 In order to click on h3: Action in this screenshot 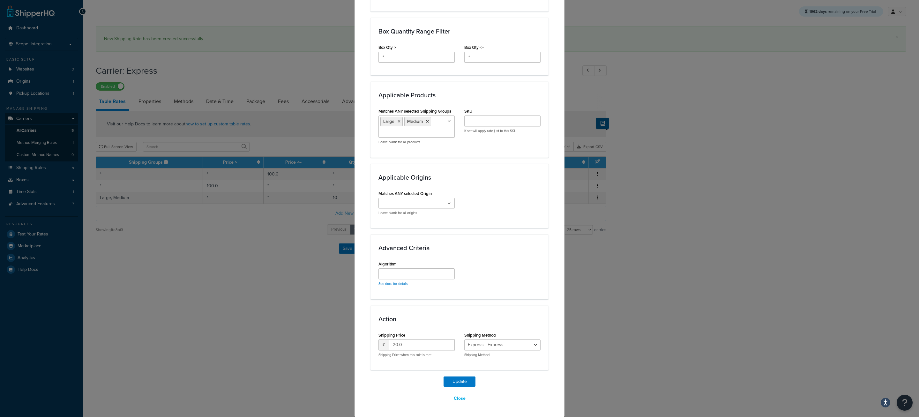, I will do `click(459, 319)`.